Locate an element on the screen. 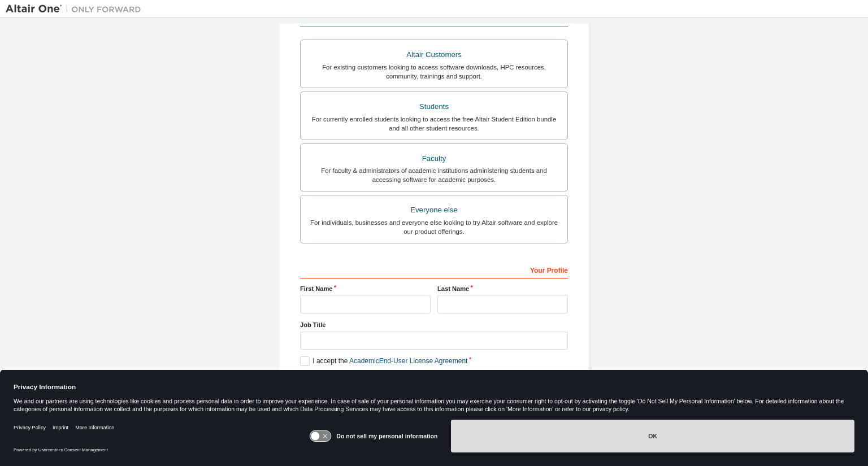  img: Altair One is located at coordinates (76, 9).